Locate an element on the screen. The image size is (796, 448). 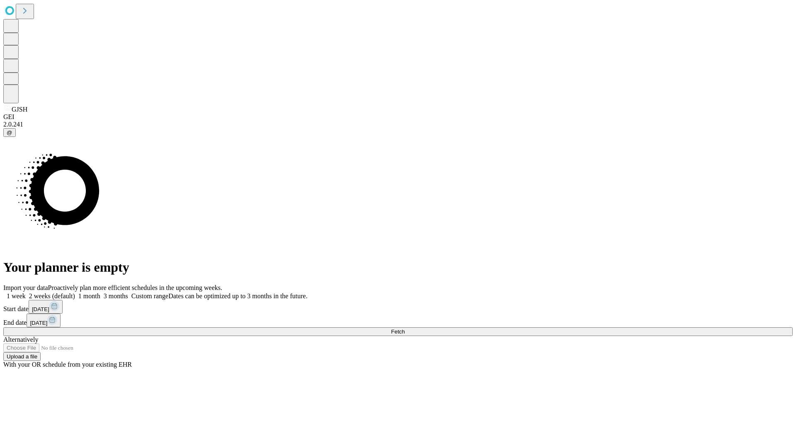
span: Fetch is located at coordinates (397, 331).